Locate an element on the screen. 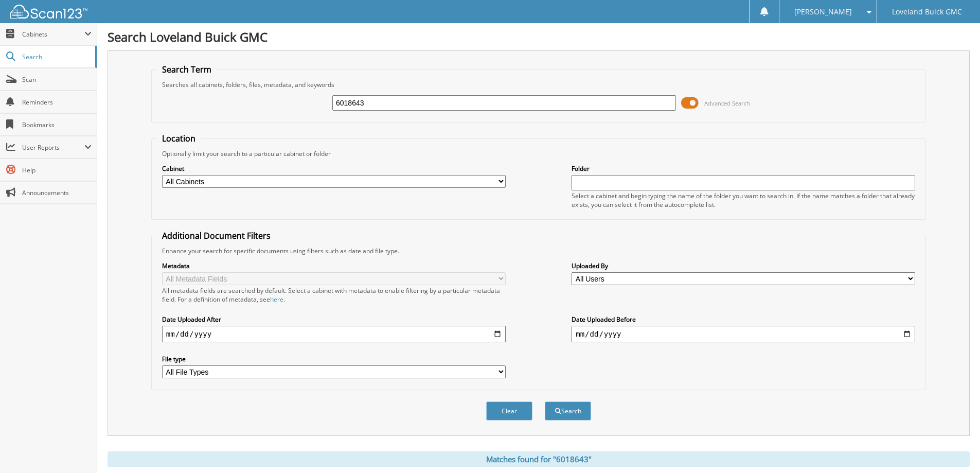  span: Advanced Search is located at coordinates (727, 103).